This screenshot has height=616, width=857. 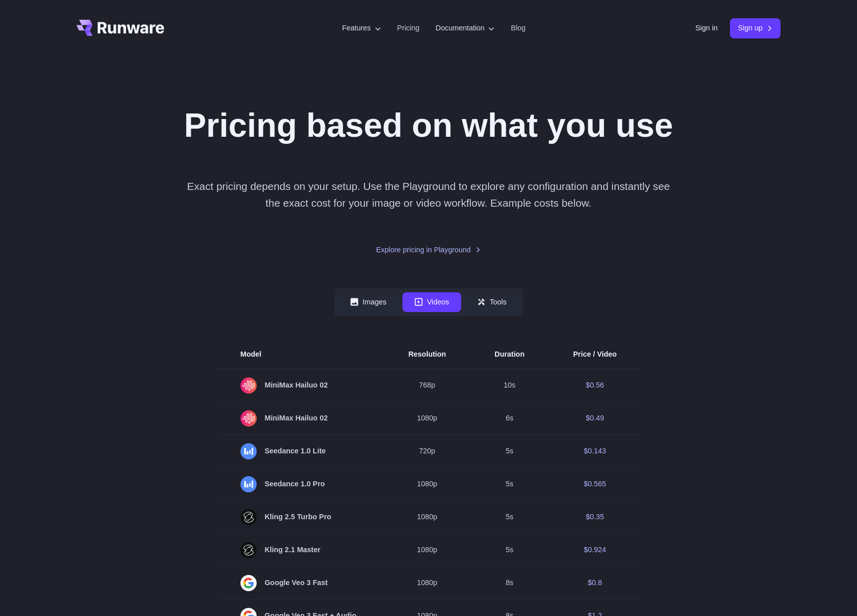 What do you see at coordinates (428, 195) in the screenshot?
I see `p: Exact pricing depends on your setup. Use the Playground to explore any configuration and instantl...` at bounding box center [428, 195].